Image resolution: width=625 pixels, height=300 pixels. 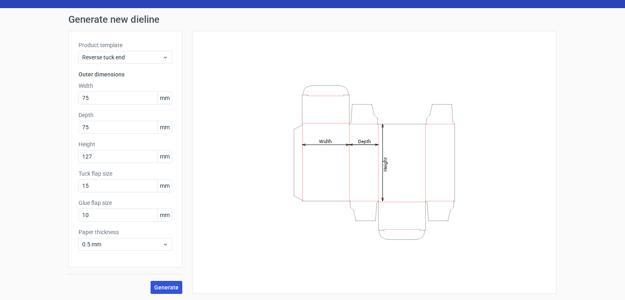 What do you see at coordinates (312, 20) in the screenshot?
I see `h1: Generate new dieline` at bounding box center [312, 20].